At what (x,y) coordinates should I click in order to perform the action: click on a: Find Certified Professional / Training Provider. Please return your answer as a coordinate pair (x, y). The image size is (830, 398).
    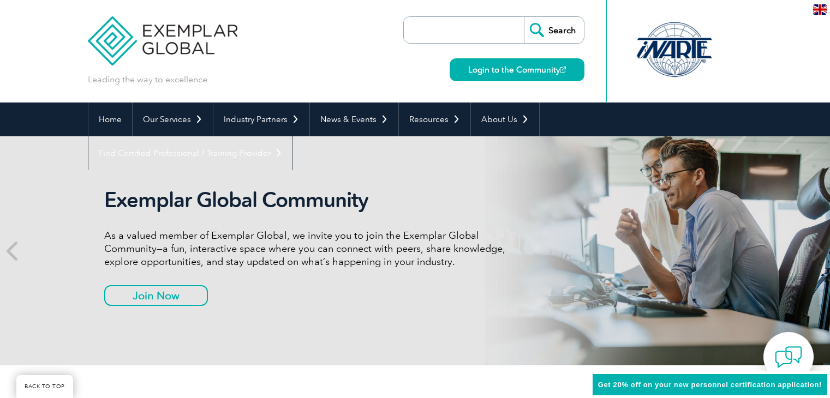
    Looking at the image, I should click on (190, 153).